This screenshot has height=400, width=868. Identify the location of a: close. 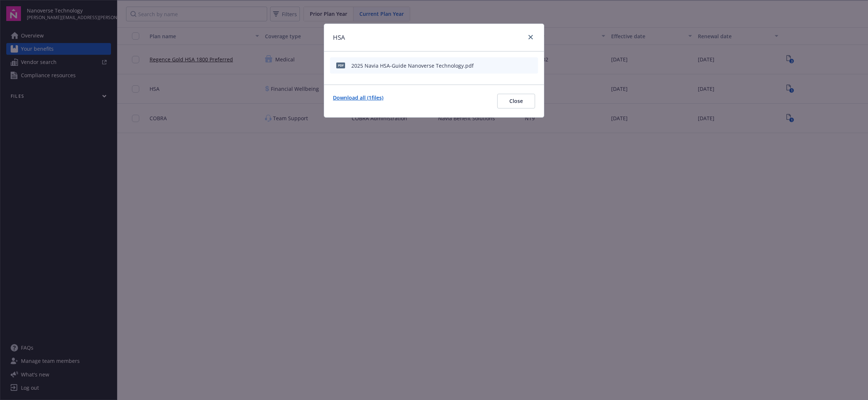
(531, 37).